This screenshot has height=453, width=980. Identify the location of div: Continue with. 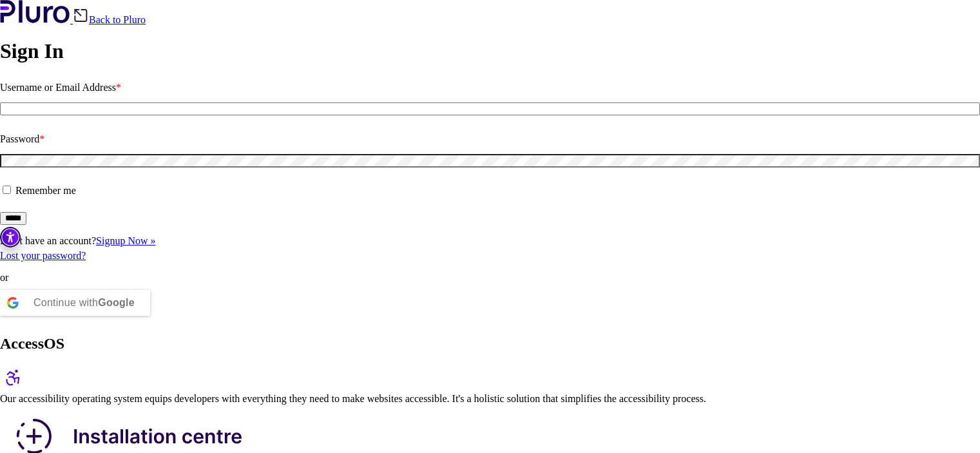
(84, 303).